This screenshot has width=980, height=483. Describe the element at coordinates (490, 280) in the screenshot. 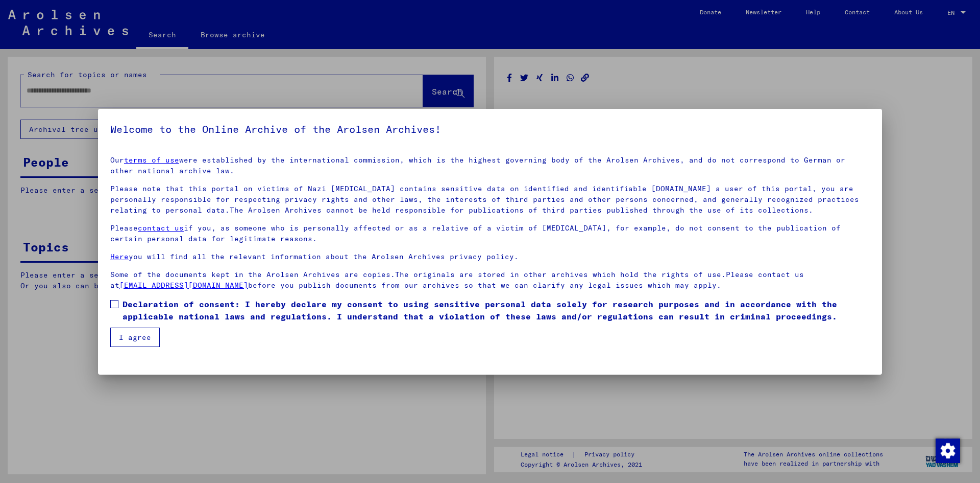

I see `p: Some of the documents kept in the Arolsen Archives are copies.The originals are stored in other a...` at that location.